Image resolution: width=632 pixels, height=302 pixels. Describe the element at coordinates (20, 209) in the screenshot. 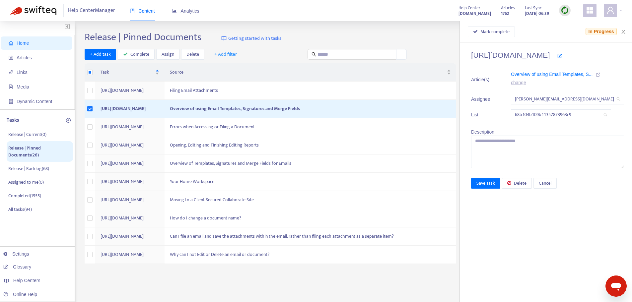

I see `p: All tasks ( 94 )` at that location.